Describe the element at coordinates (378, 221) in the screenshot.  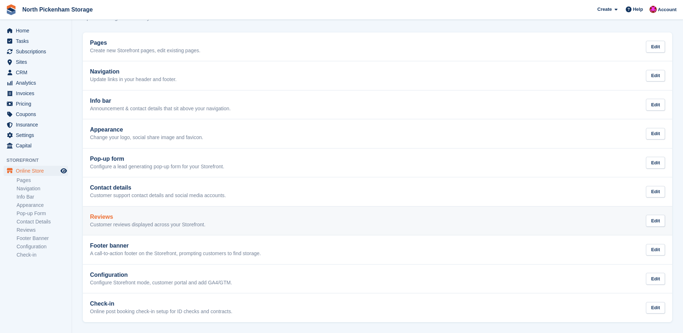
I see `a: Reviews Customer reviews displayed across your Storefront. Edit` at that location.